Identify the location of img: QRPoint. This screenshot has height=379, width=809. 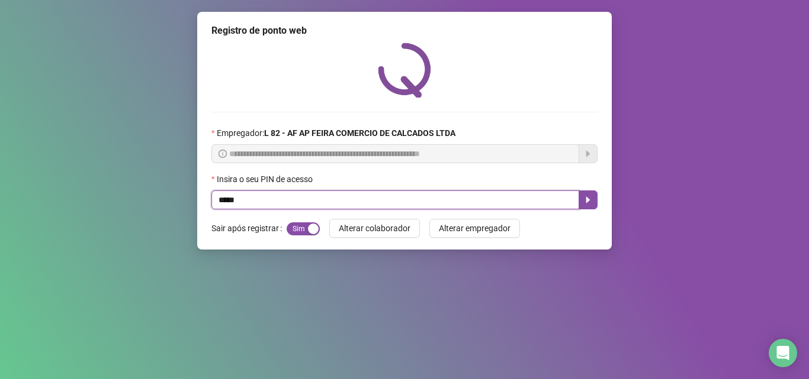
(404, 70).